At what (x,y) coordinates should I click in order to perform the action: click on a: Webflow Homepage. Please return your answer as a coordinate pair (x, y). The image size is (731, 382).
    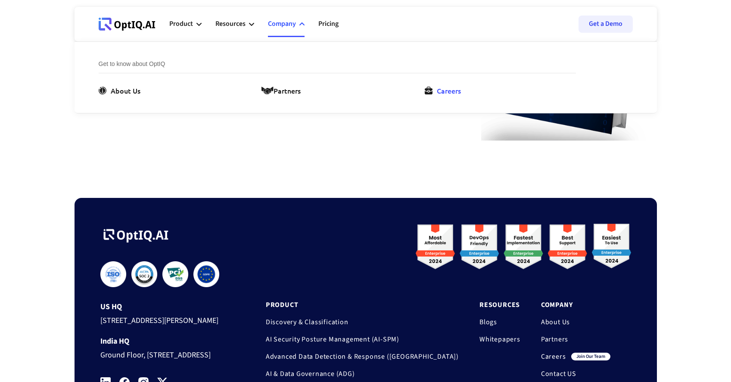
    Looking at the image, I should click on (127, 24).